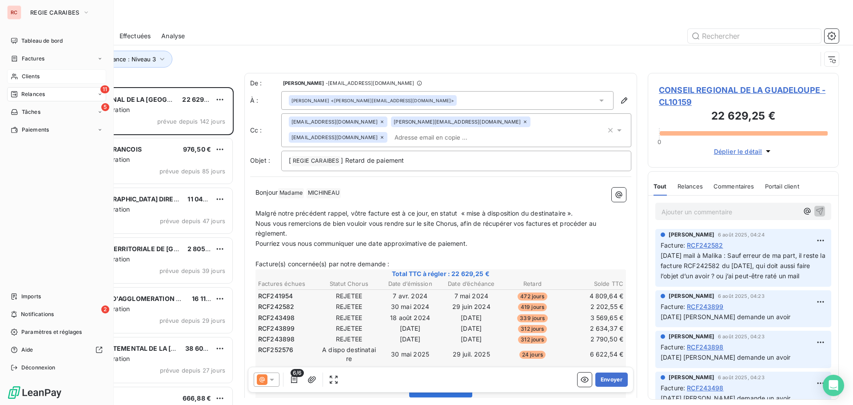 Image resolution: width=853 pixels, height=405 pixels. I want to click on td: 18 août 2024, so click(410, 318).